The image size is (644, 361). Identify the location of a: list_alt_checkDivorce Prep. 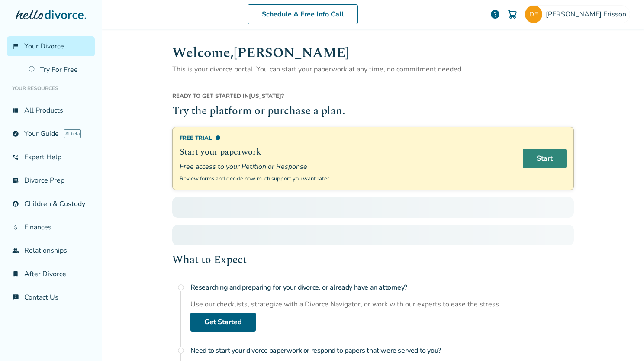
(51, 180).